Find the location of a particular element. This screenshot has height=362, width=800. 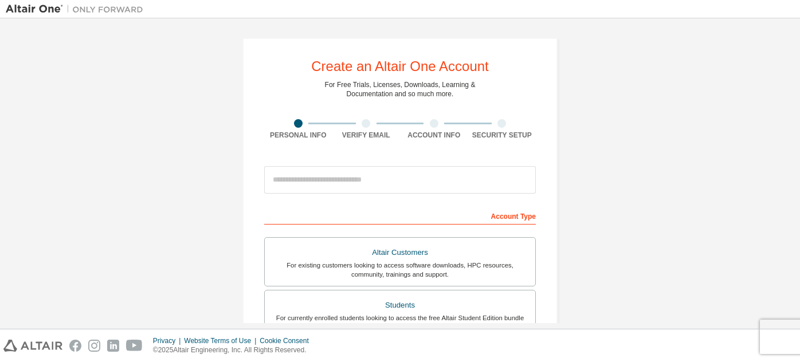

div: Cookie Consent is located at coordinates (287, 341).